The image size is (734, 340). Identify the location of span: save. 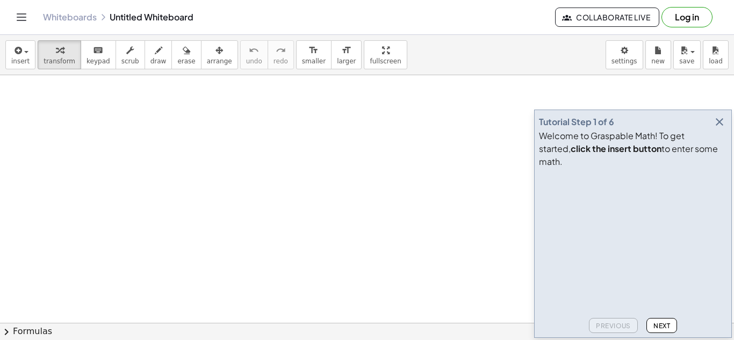
(686, 61).